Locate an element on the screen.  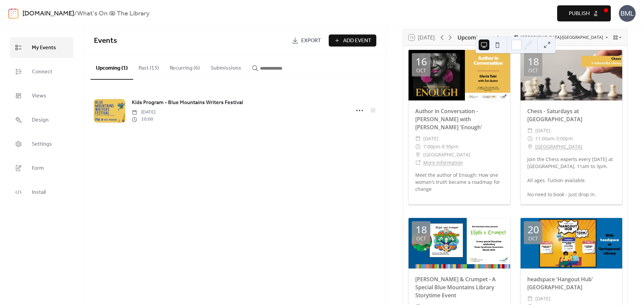
a: Views is located at coordinates (41, 96).